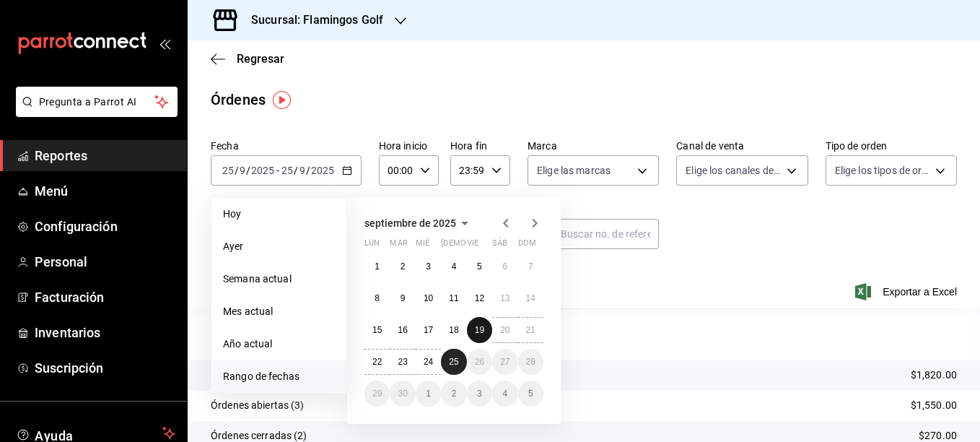 The height and width of the screenshot is (442, 980). I want to click on p: $1,820.00, so click(934, 375).